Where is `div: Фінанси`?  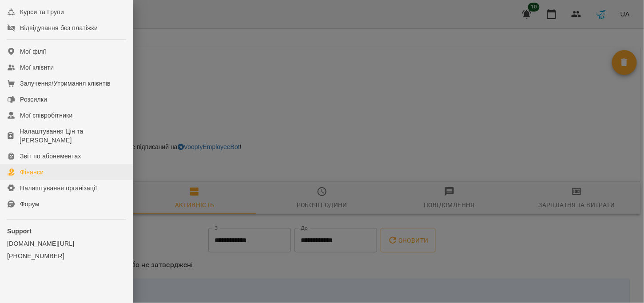
div: Фінанси is located at coordinates (31, 172).